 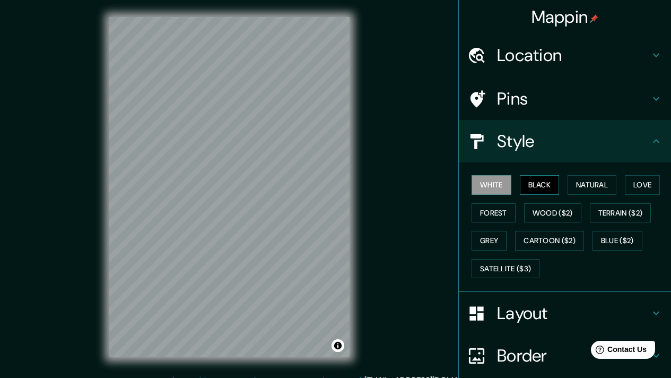 I want to click on h4: Style, so click(x=573, y=141).